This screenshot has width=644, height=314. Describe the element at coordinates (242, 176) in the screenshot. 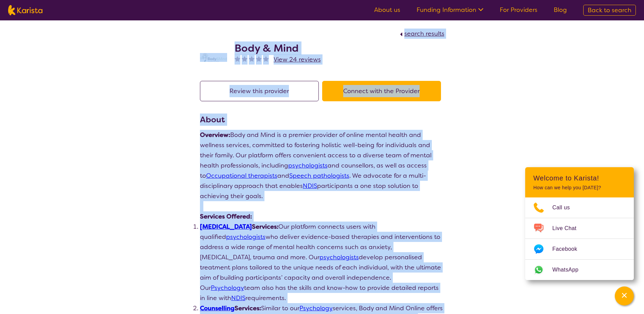

I see `a: Occupational therapists` at that location.